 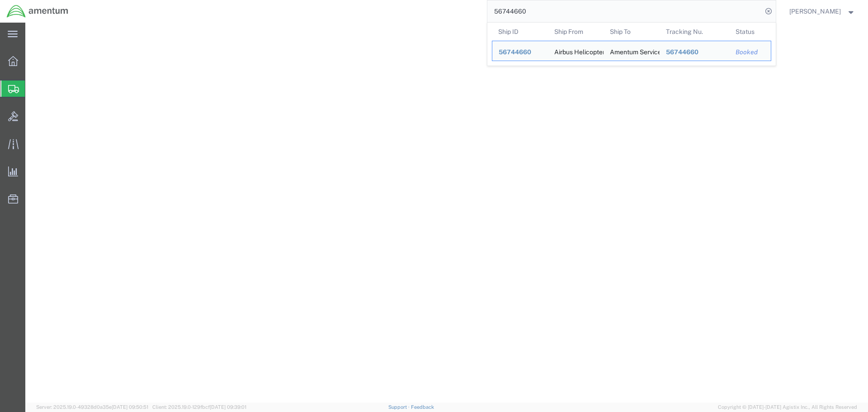 I want to click on div: Airbus Helicopters, Inc, so click(x=575, y=51).